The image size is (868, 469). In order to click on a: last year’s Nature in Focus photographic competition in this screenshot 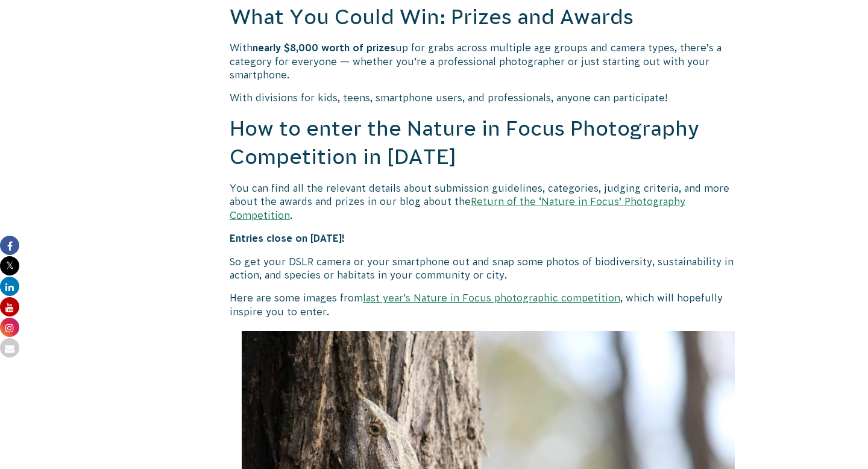, I will do `click(491, 298)`.